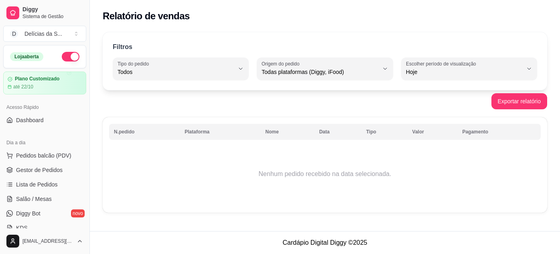  What do you see at coordinates (432, 132) in the screenshot?
I see `th: Valor` at bounding box center [432, 132].